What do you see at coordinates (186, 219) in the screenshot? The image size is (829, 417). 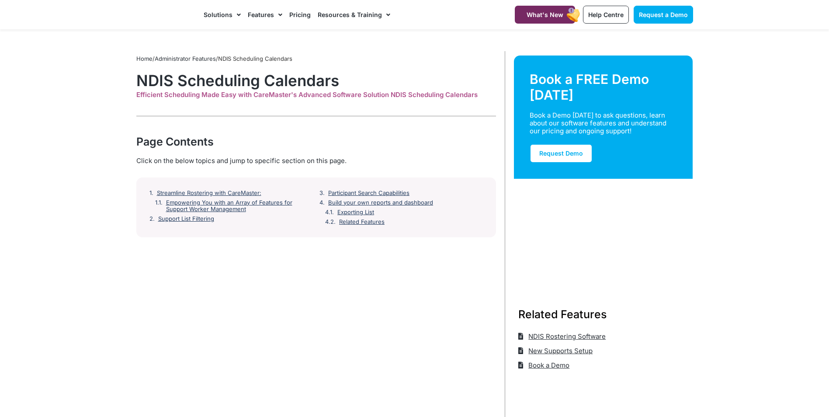 I see `a: Support List Filtering` at bounding box center [186, 219].